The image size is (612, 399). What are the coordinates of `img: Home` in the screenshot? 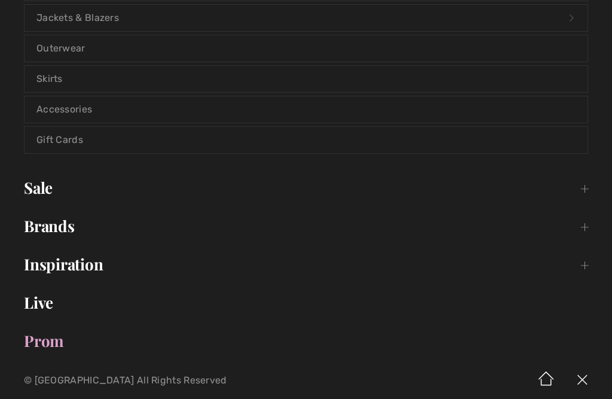 It's located at (546, 380).